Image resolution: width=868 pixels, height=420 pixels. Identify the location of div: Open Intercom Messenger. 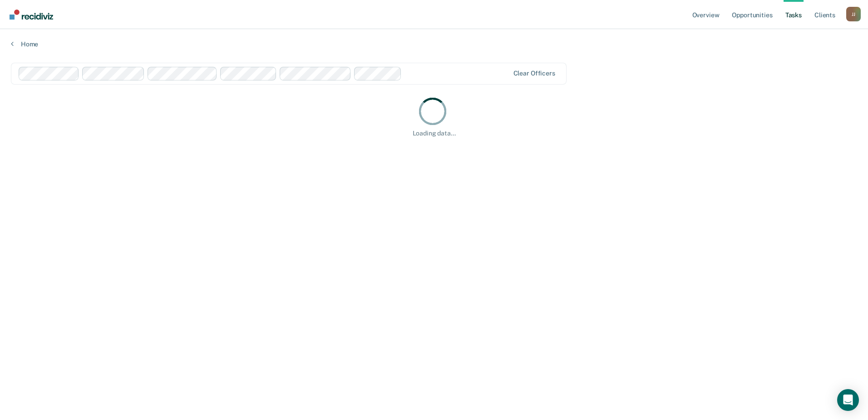
(848, 400).